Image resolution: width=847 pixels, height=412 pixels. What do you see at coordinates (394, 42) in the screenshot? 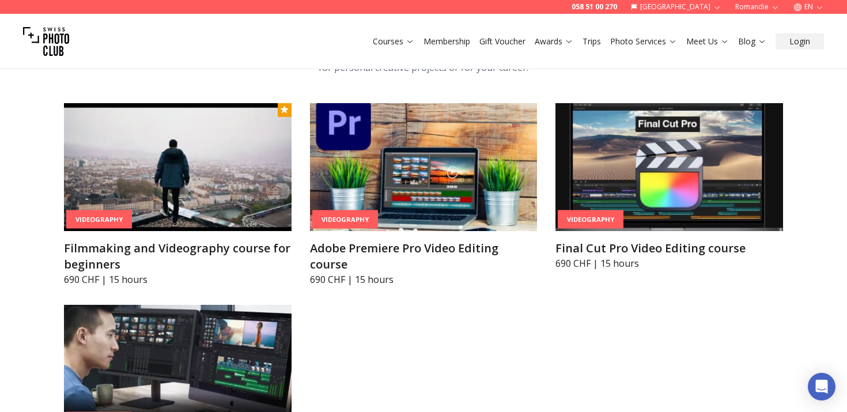
I see `a: Courses` at bounding box center [394, 42].